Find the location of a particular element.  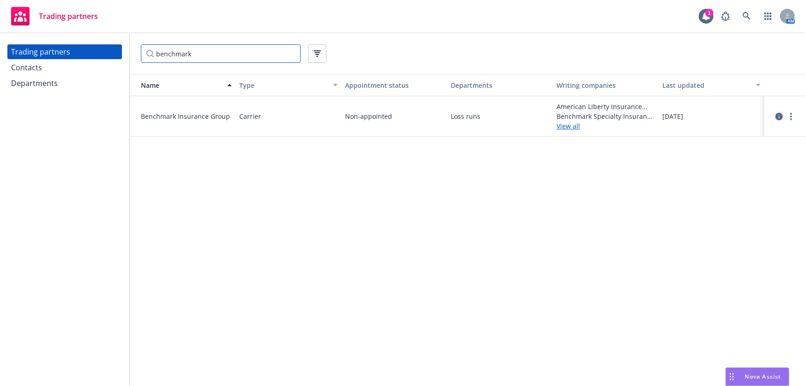

a: View all is located at coordinates (605, 126).